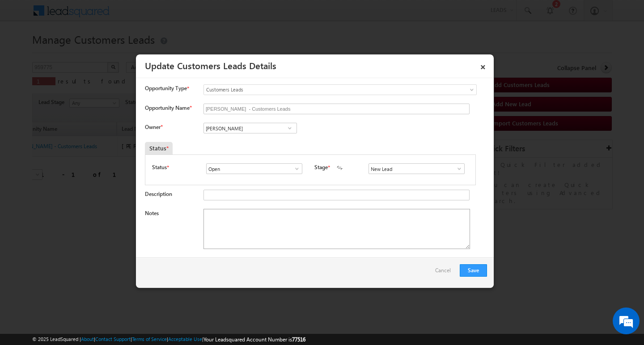 This screenshot has height=345, width=644. Describe the element at coordinates (211, 65) in the screenshot. I see `a: Update Customers Leads Details` at that location.